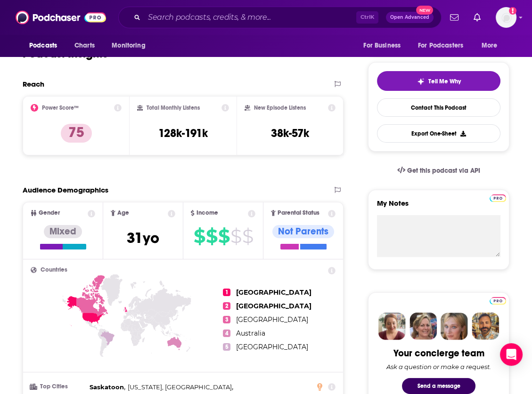 The width and height of the screenshot is (532, 394). I want to click on span: Tell Me Why, so click(444, 82).